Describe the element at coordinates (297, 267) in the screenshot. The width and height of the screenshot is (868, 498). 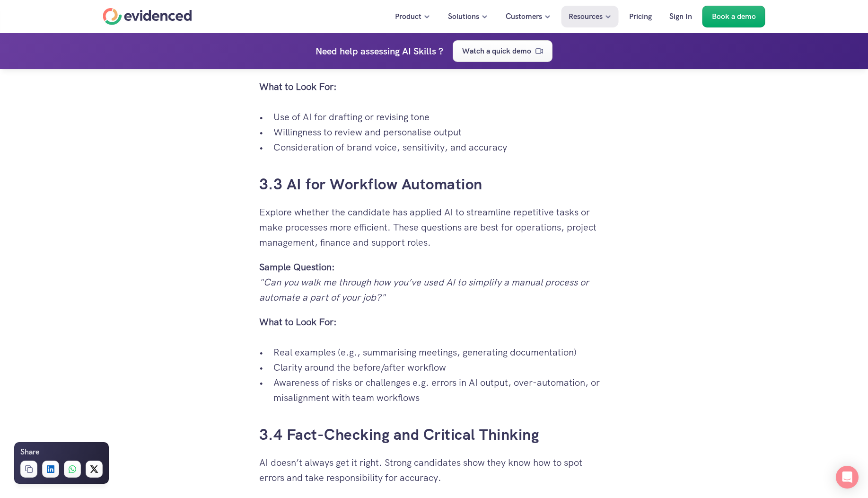
I see `strong: Sample Question:` at that location.